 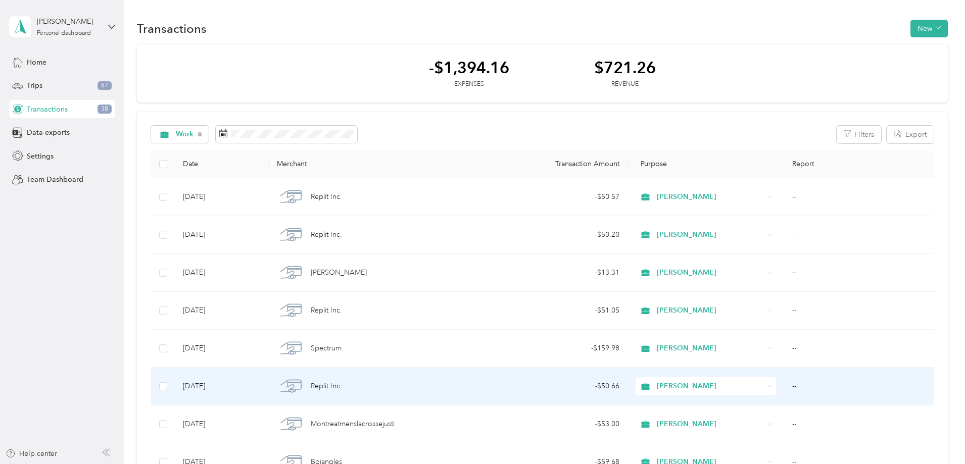 I want to click on img: Spectrum, so click(x=291, y=349).